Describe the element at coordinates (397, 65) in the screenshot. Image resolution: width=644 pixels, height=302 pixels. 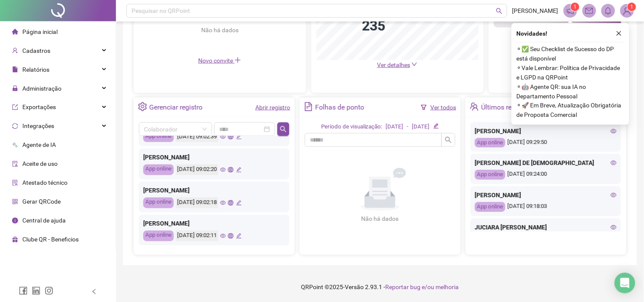
I see `a: Ver detalhes down` at that location.